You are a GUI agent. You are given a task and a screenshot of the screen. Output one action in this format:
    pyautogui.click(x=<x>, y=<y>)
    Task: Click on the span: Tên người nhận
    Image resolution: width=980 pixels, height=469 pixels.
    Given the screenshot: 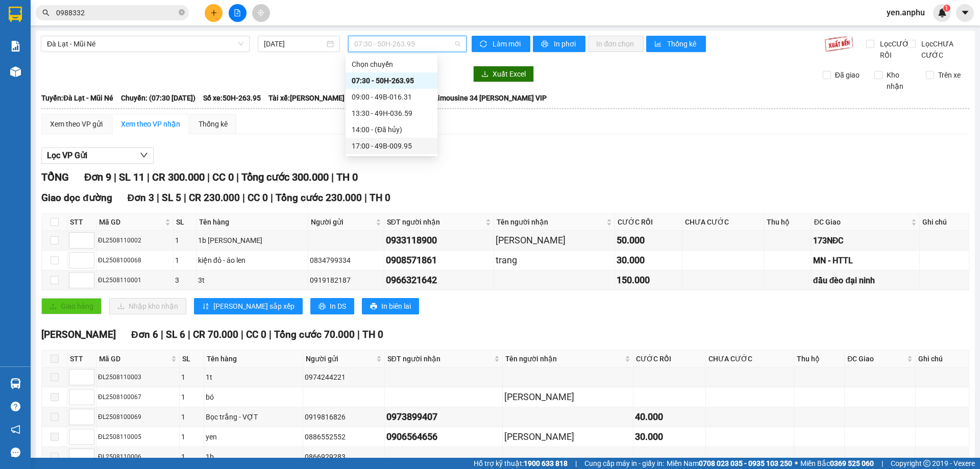 What is the action you would take?
    pyautogui.click(x=551, y=222)
    